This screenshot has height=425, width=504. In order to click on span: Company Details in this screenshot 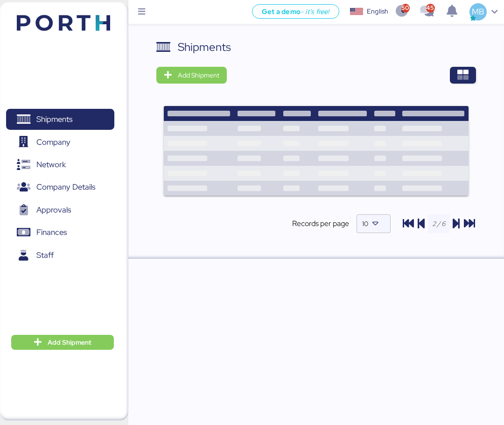, I will do `click(66, 187)`.